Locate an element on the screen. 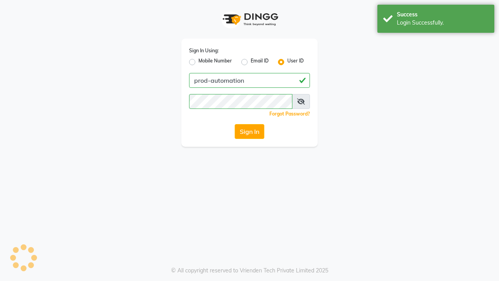 The width and height of the screenshot is (499, 281). label: Sign In Using: is located at coordinates (204, 51).